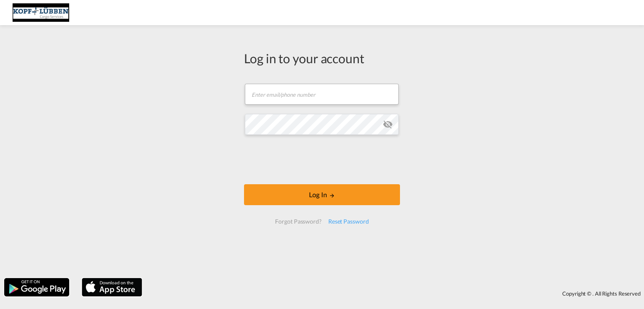  I want to click on div: Copyright © . All Rights Reserved, so click(395, 294).